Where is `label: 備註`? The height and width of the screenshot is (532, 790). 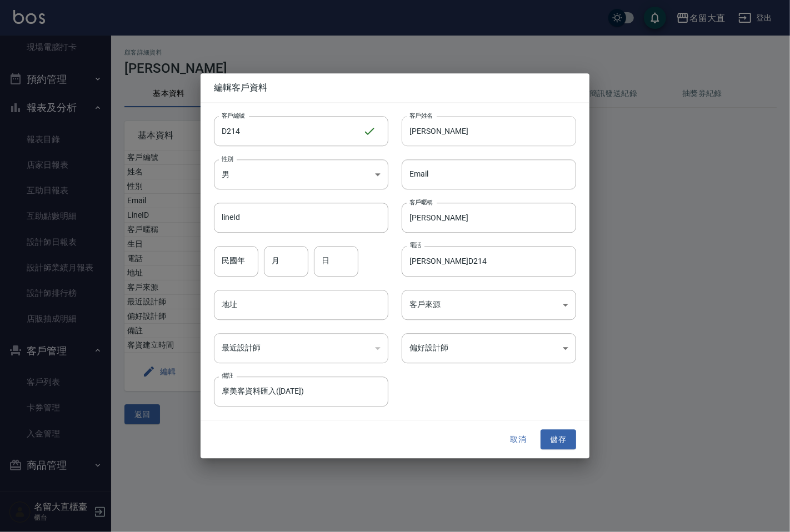 label: 備註 is located at coordinates (227, 376).